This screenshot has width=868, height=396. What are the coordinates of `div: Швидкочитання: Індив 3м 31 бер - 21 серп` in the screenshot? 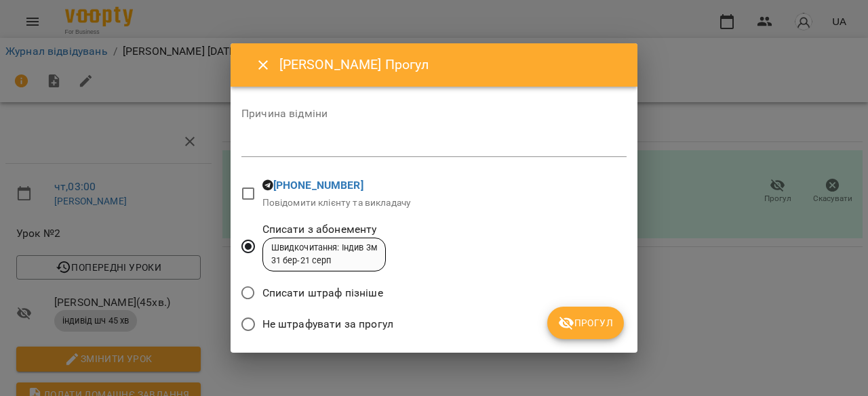 It's located at (324, 254).